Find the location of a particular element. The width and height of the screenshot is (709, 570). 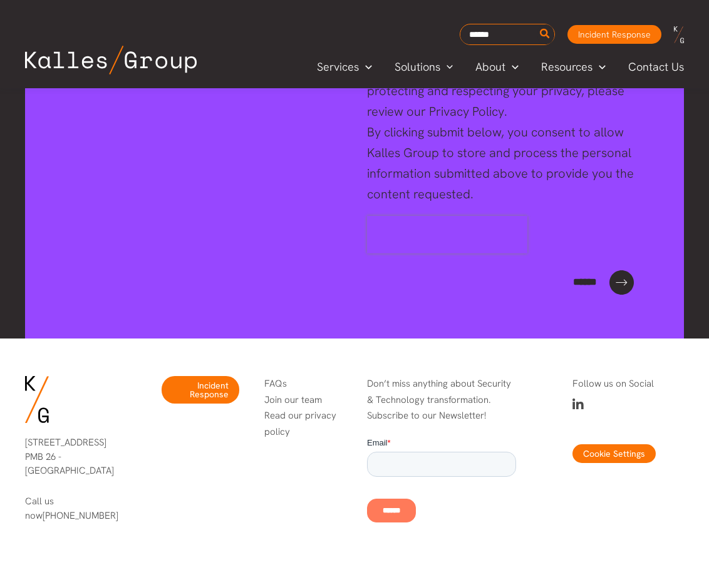

div: By clicking submit below, you consent to allow Kalles Group to store and process the personal inf... is located at coordinates (500, 163).